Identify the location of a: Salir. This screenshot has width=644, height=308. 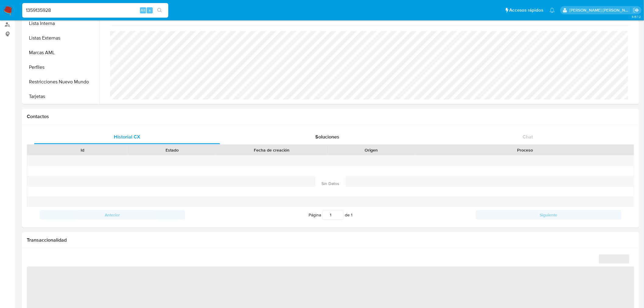
(636, 10).